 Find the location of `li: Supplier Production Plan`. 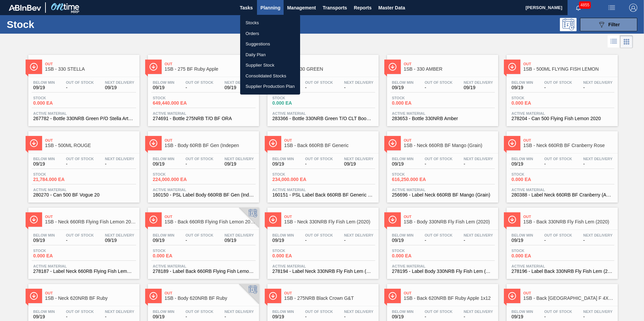

li: Supplier Production Plan is located at coordinates (270, 87).